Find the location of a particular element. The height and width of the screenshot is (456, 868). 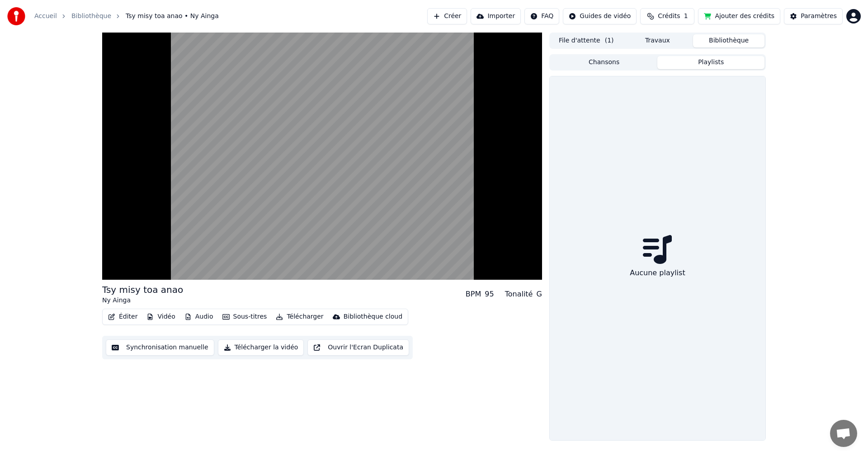

a: Bibliothèque is located at coordinates (91, 17).